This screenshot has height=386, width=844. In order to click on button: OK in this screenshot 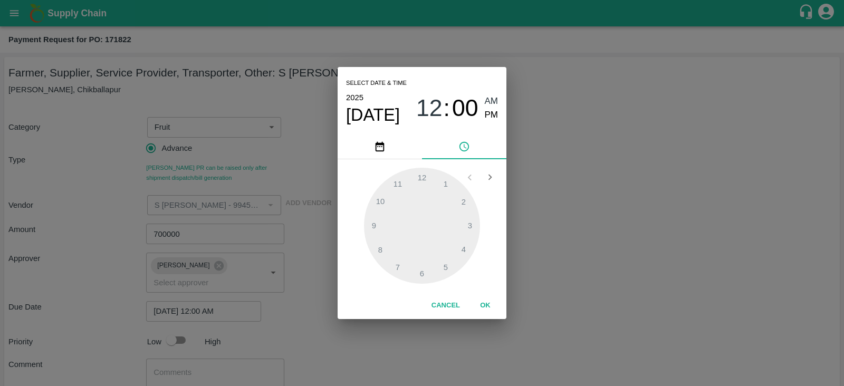, I will do `click(485, 305)`.